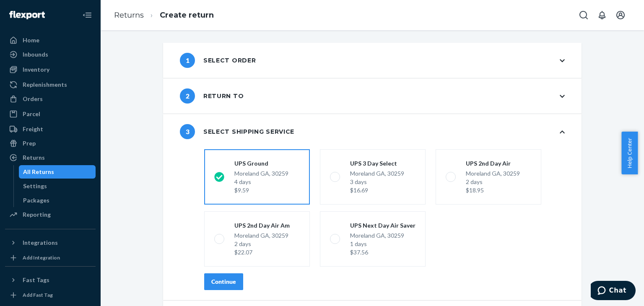 Image resolution: width=644 pixels, height=306 pixels. I want to click on button: Integrations, so click(50, 243).